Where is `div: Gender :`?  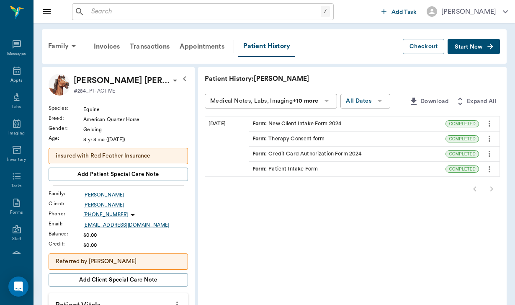
div: Gender : is located at coordinates (66, 128).